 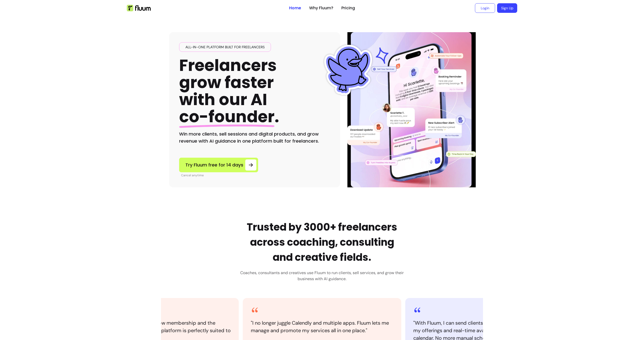 I want to click on h2: Trusted by 3000+ freelancers across coaching, consulting and creative fields., so click(x=322, y=242).